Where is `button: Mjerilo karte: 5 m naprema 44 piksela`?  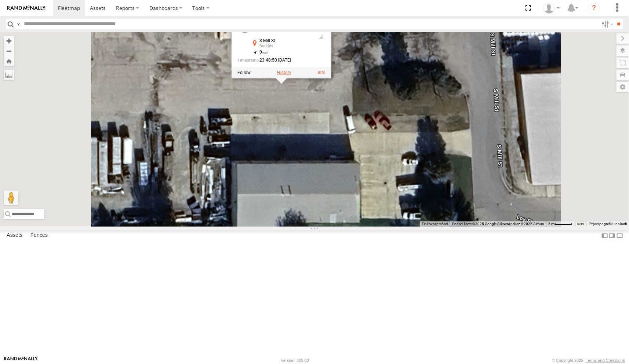
button: Mjerilo karte: 5 m naprema 44 piksela is located at coordinates (560, 224).